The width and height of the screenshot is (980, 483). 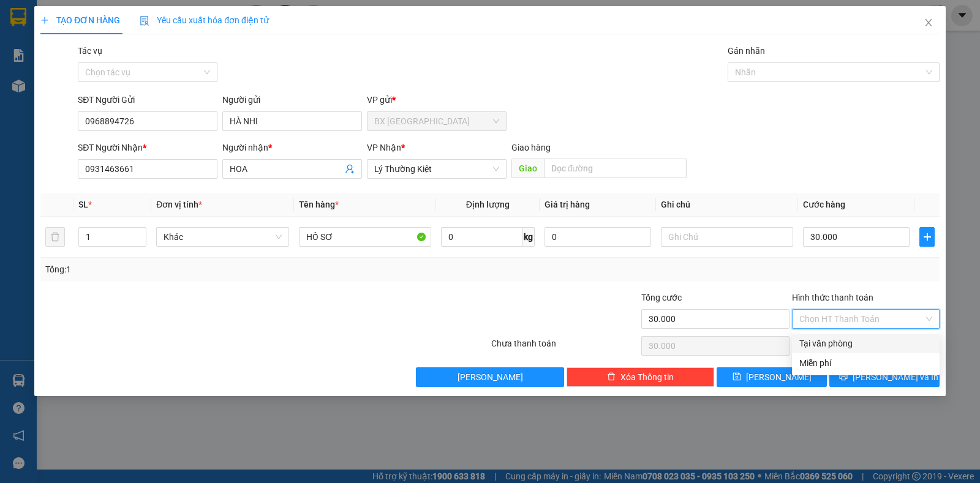 I want to click on span: Giá trị hàng, so click(x=567, y=204).